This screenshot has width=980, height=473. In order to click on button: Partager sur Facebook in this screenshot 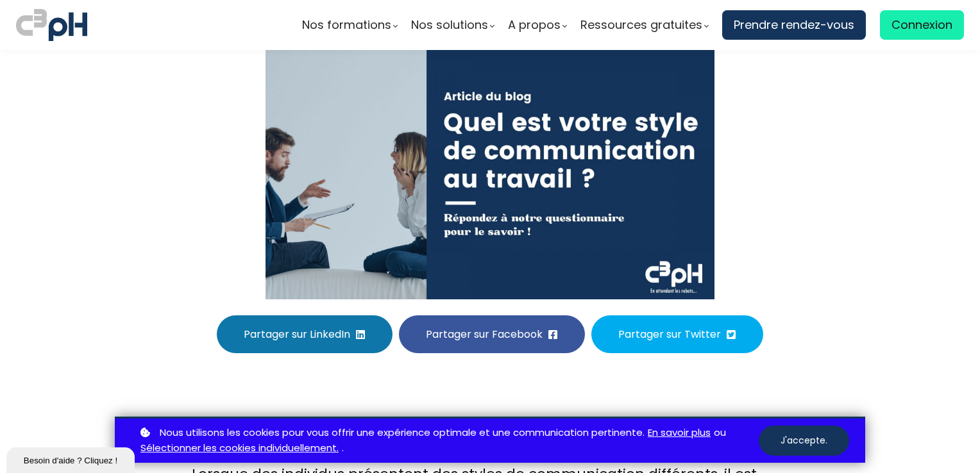, I will do `click(492, 334)`.